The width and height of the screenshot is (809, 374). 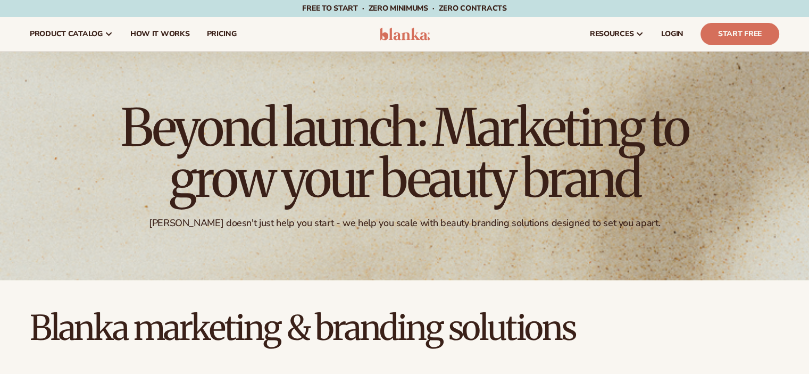 I want to click on a: Start Free, so click(x=740, y=34).